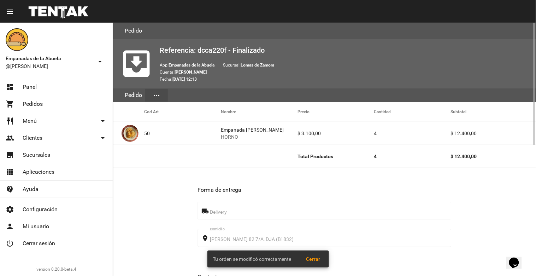  Describe the element at coordinates (157, 95) in the screenshot. I see `button: Elegir sección` at that location.